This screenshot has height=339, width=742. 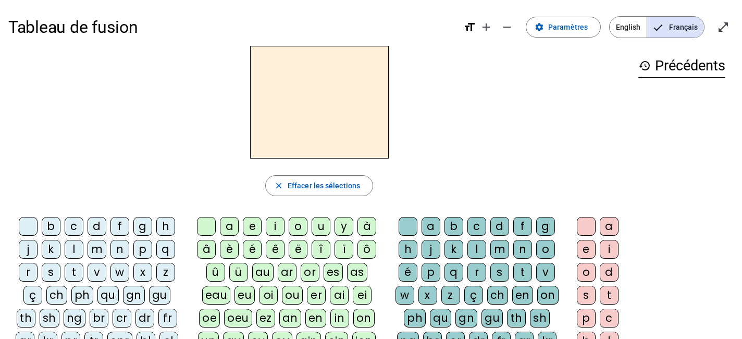 I want to click on div: m, so click(x=97, y=249).